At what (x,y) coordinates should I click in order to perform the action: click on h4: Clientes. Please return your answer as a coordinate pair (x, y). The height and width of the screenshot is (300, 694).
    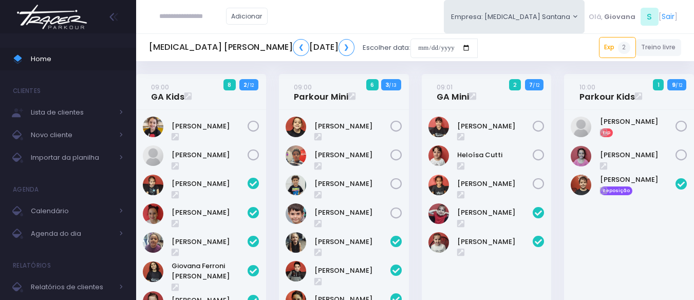
    Looking at the image, I should click on (27, 91).